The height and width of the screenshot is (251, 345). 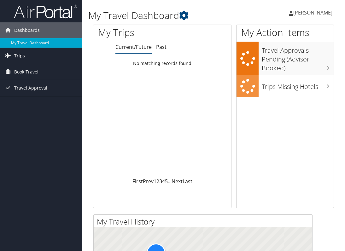 I want to click on a: 5, so click(x=166, y=181).